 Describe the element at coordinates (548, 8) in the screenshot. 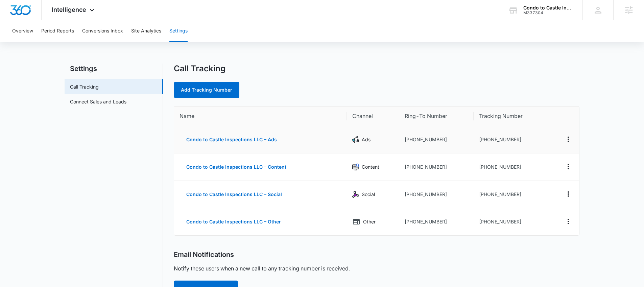

I see `div: account name` at that location.